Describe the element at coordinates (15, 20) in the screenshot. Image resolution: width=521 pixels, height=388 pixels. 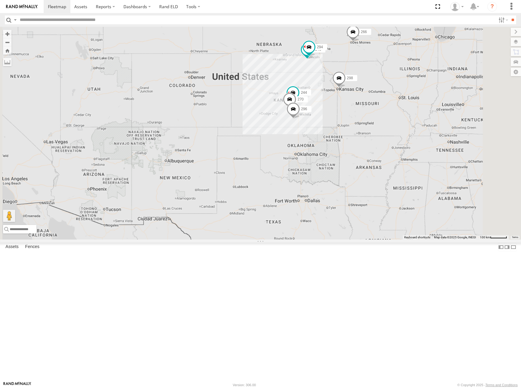
I see `label: Search Query` at that location.